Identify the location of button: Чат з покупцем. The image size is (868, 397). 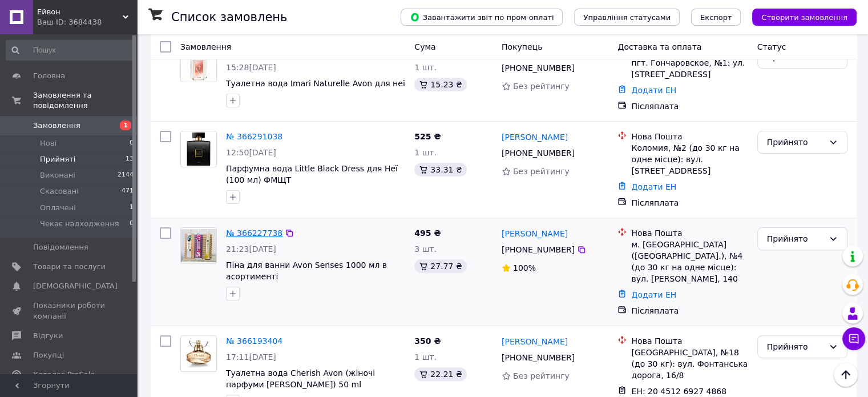
(854, 339).